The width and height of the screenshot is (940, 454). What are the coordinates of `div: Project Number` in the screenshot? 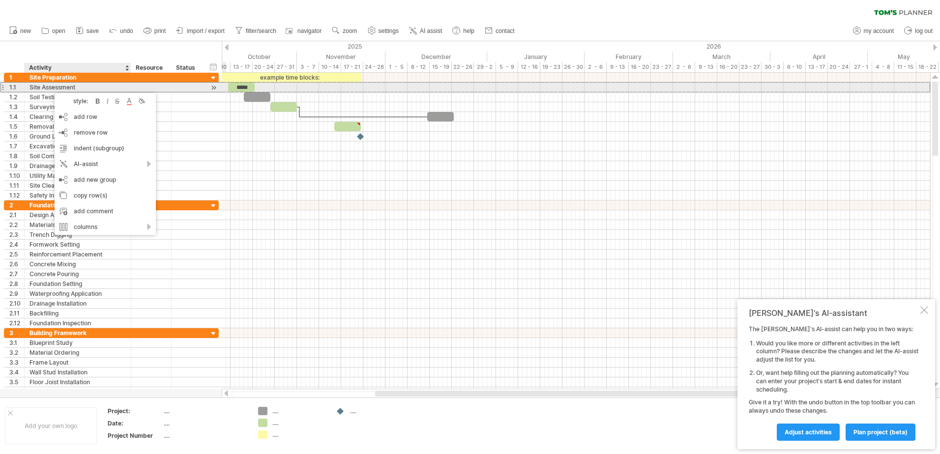 It's located at (135, 435).